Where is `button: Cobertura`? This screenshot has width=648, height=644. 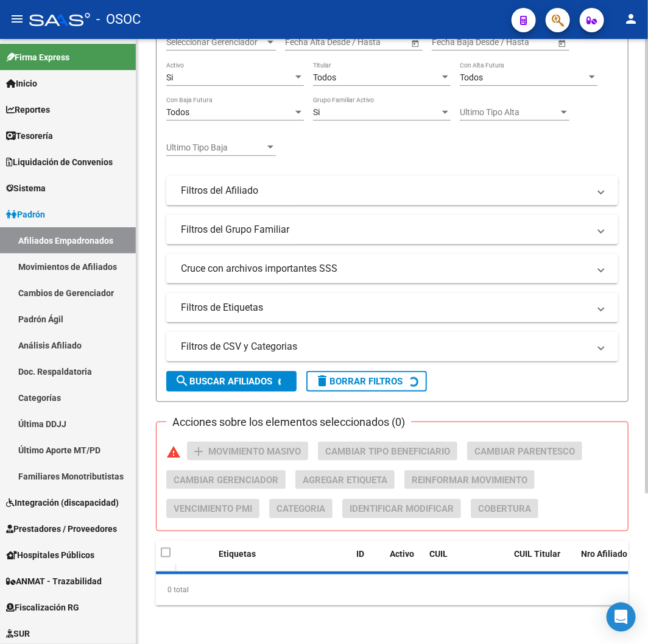
button: Cobertura is located at coordinates (504, 508).